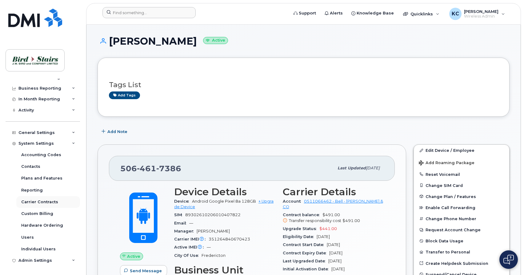  What do you see at coordinates (183, 201) in the screenshot?
I see `span: Device` at bounding box center [183, 201].